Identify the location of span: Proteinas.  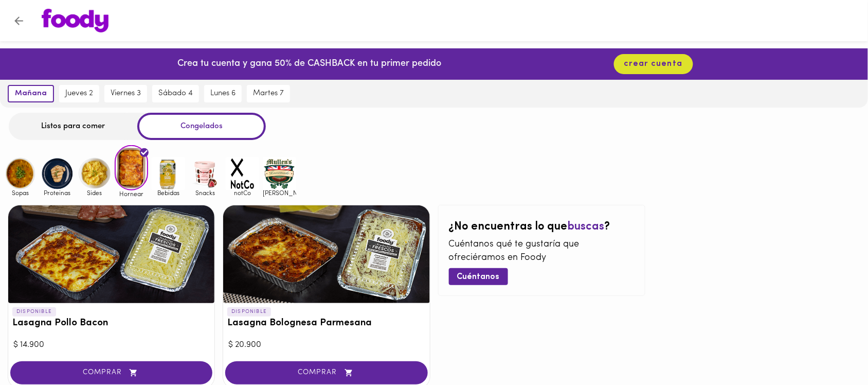
(57, 192).